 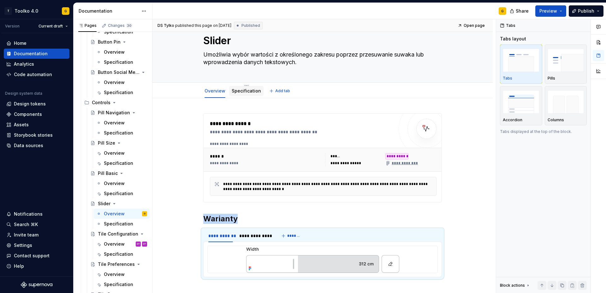 What do you see at coordinates (321, 58) in the screenshot?
I see `textarea: Umożliwia wybór wartości z określonego zakresu poprzez przesuwanie suwaka lub wprowadzenia danych...` at bounding box center [321, 58].